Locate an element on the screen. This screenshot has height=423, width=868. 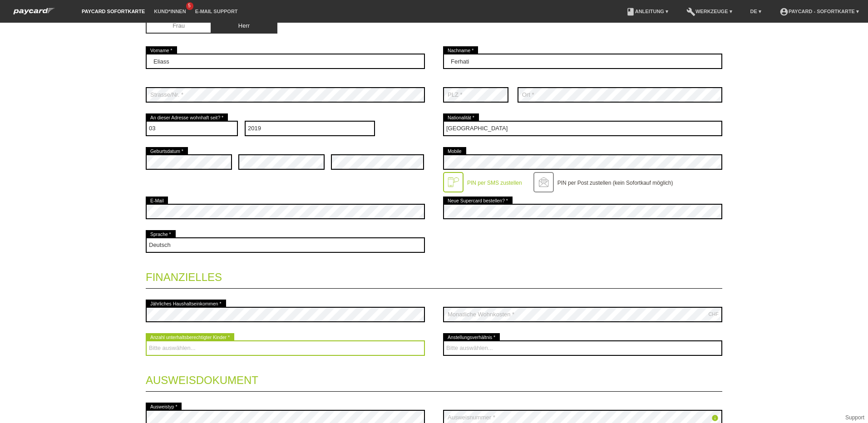
legend: Ausweisdokument is located at coordinates (434, 378).